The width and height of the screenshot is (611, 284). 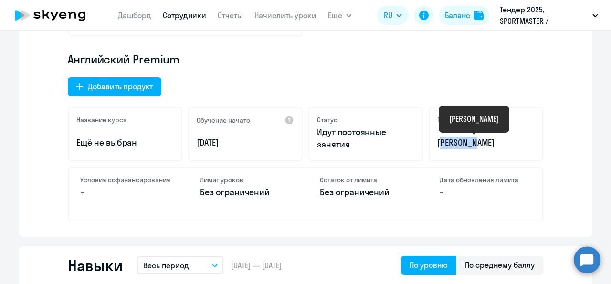 What do you see at coordinates (327, 120) in the screenshot?
I see `h5: Статус` at bounding box center [327, 120].